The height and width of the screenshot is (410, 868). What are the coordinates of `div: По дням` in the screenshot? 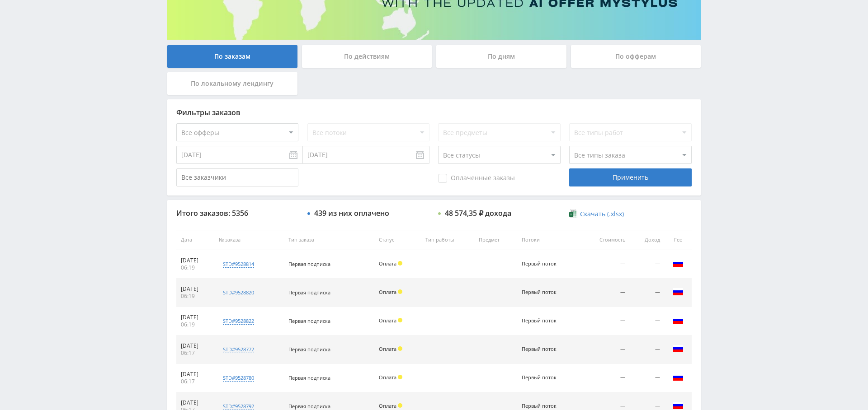 It's located at (501, 56).